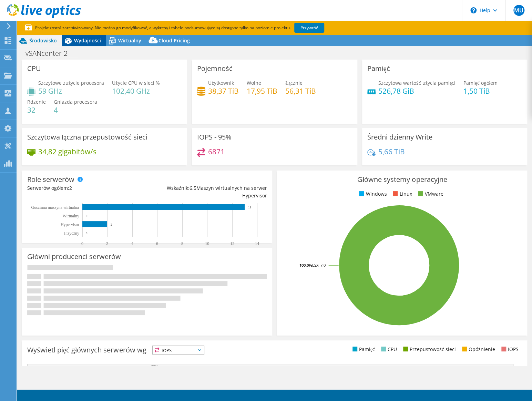 The image size is (532, 401). Describe the element at coordinates (306, 265) in the screenshot. I see `tspan: 100.0%` at that location.